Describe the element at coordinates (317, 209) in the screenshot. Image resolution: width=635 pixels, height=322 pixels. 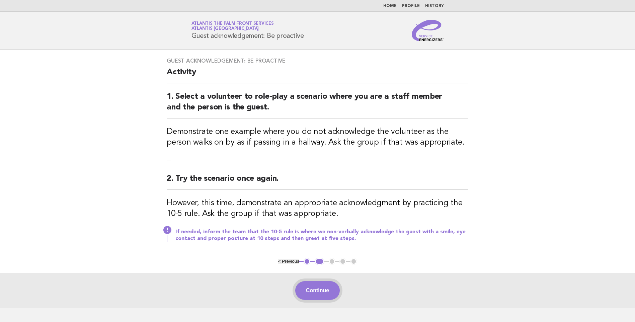
I see `h3: However, this time, demonstrate an appropriate acknowledgment by practicing the 10-5 rule. Ask th...` at that location.